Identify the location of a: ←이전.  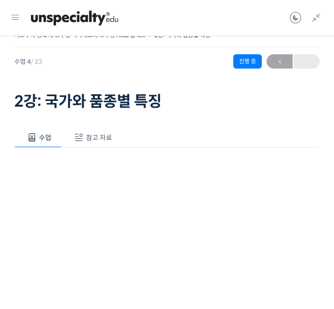
(280, 61).